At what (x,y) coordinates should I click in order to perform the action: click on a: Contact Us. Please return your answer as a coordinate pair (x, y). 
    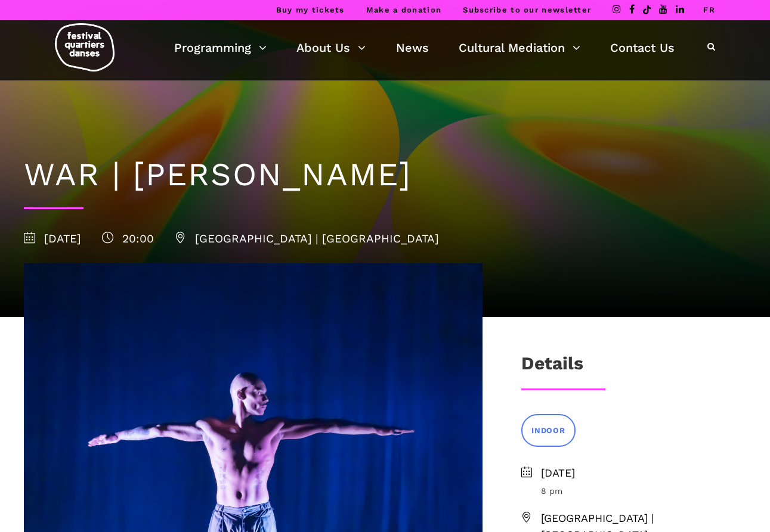
    Looking at the image, I should click on (642, 48).